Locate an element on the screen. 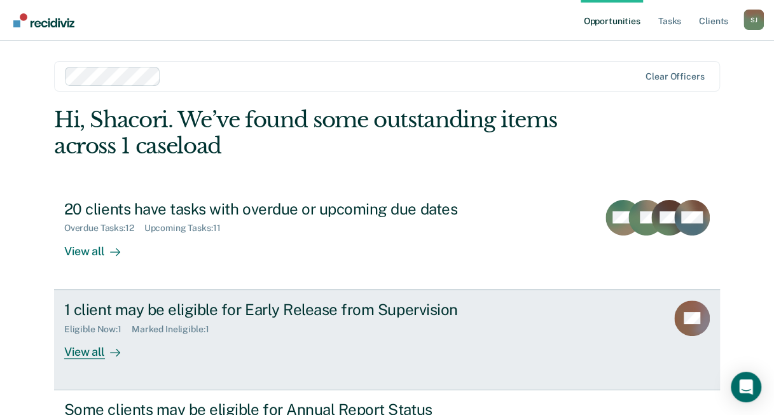 This screenshot has height=415, width=774. div: Overdue Tasks : 12 is located at coordinates (104, 228).